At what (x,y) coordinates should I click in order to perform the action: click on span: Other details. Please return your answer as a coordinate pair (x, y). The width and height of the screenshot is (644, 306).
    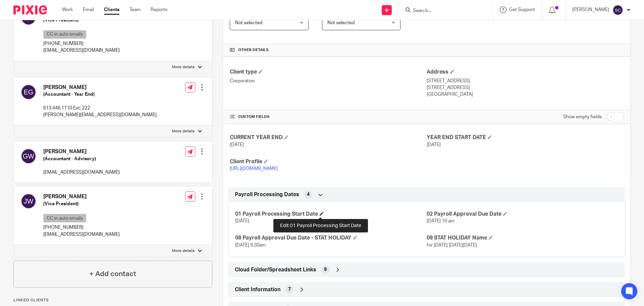
    Looking at the image, I should click on (253, 50).